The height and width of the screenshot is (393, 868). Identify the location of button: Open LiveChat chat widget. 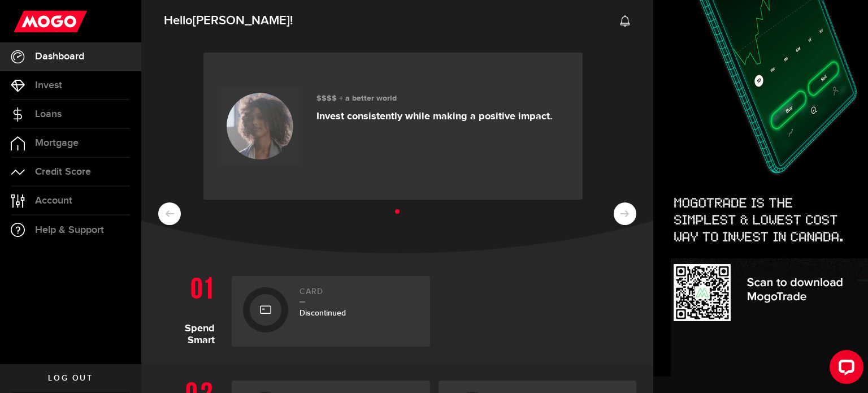
(26, 21).